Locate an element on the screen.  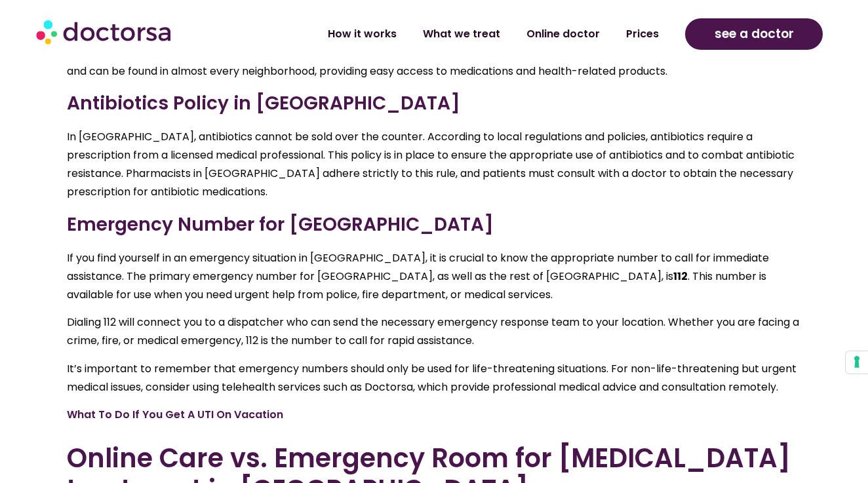
strong: 112 is located at coordinates (681, 276).